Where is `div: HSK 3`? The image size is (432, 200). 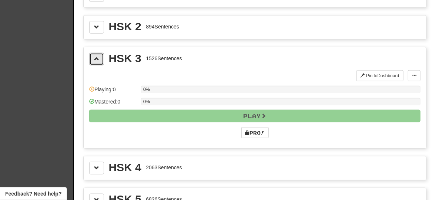
div: HSK 3 is located at coordinates (125, 58).